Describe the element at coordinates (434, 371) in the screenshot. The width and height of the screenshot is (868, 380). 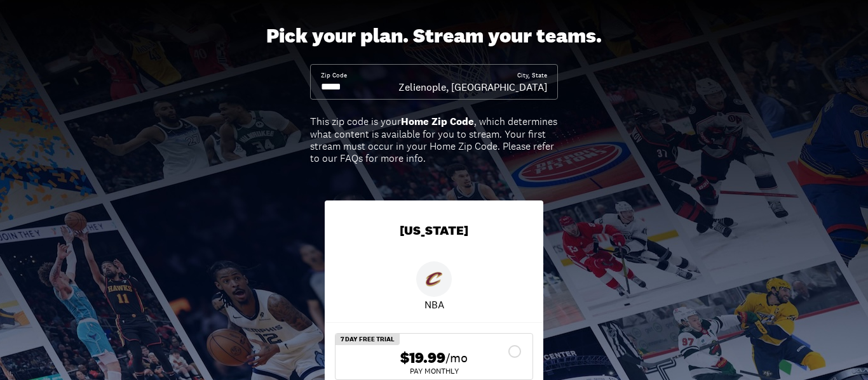
I see `div: Pay Monthly` at that location.